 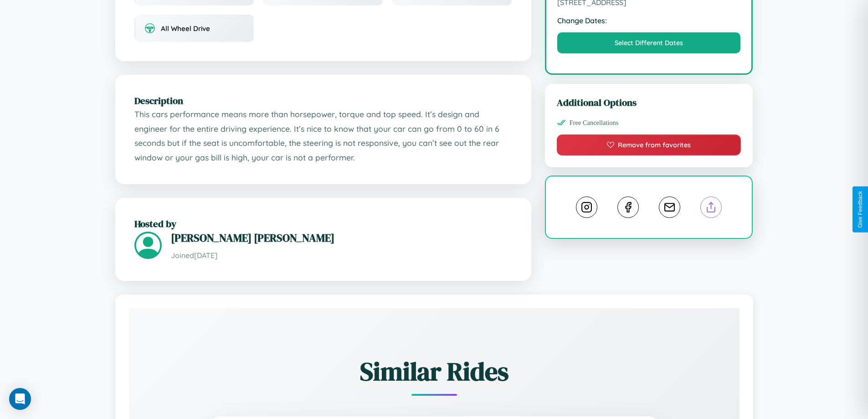 I want to click on h2: Description, so click(x=323, y=100).